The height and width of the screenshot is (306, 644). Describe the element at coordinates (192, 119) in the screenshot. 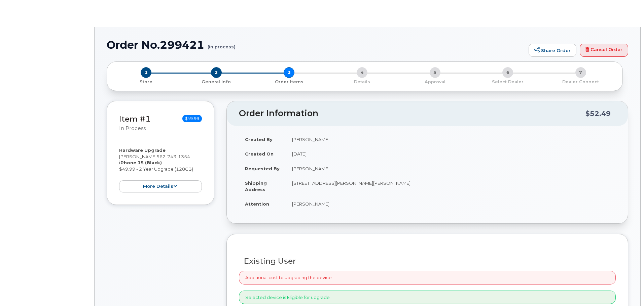

I see `span: $49.99` at that location.